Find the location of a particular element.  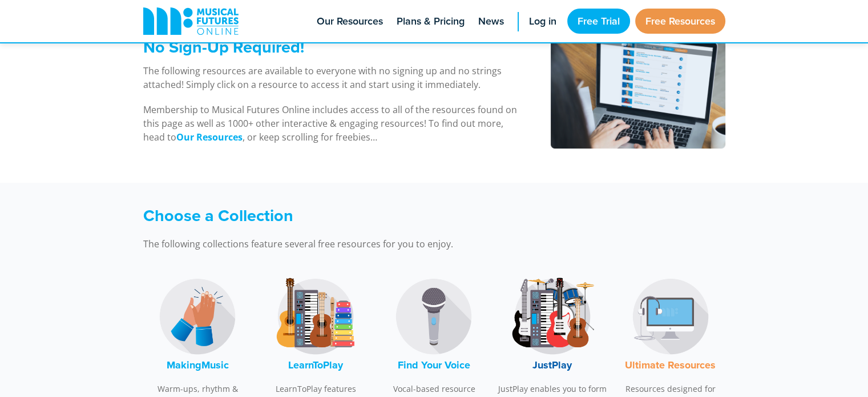

img: MakingMusic Logo is located at coordinates (198, 316).